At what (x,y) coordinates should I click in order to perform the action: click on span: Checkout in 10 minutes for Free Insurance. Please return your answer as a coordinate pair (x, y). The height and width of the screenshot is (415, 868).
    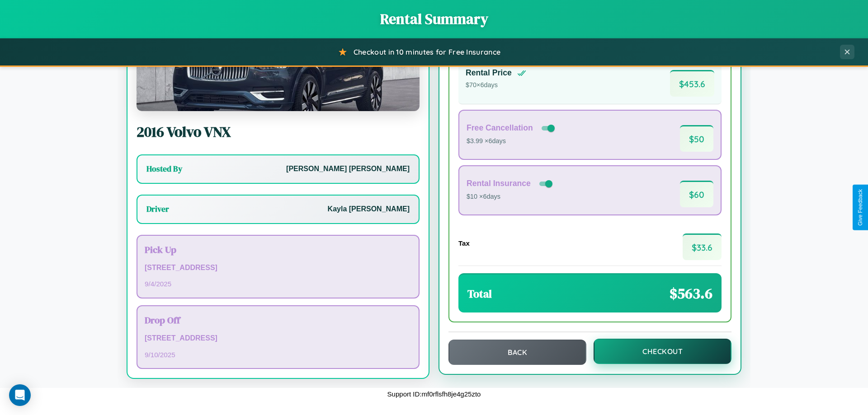
    Looking at the image, I should click on (427, 52).